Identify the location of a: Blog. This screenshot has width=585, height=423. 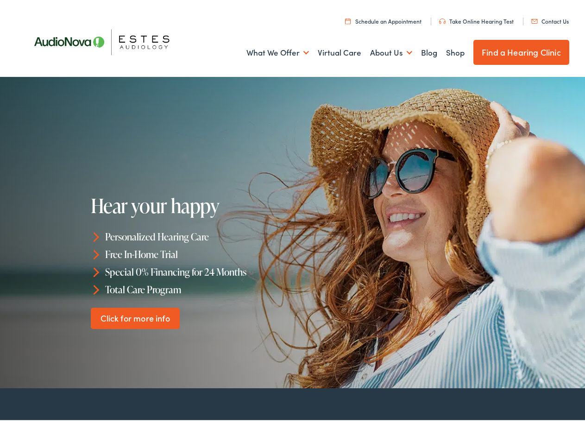
(429, 50).